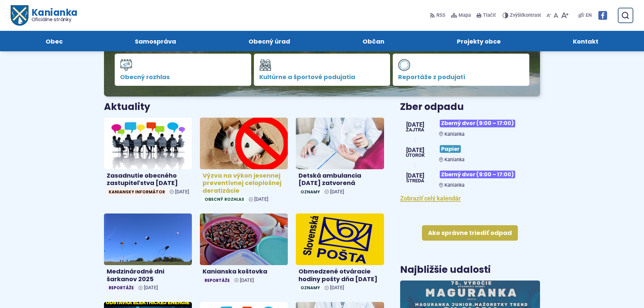 This screenshot has width=644, height=308. Describe the element at coordinates (548, 15) in the screenshot. I see `button: Zmenšiť veľkosť písma` at that location.